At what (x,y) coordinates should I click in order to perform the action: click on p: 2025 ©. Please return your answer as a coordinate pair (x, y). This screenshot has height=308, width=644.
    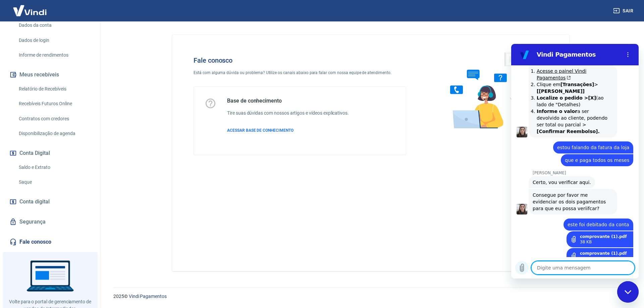
    Looking at the image, I should click on (371, 296).